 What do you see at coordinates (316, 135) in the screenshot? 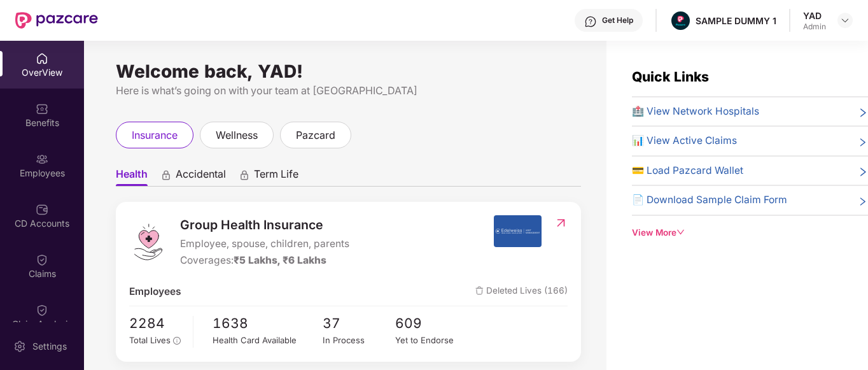
I see `span: pazcard` at bounding box center [316, 135].